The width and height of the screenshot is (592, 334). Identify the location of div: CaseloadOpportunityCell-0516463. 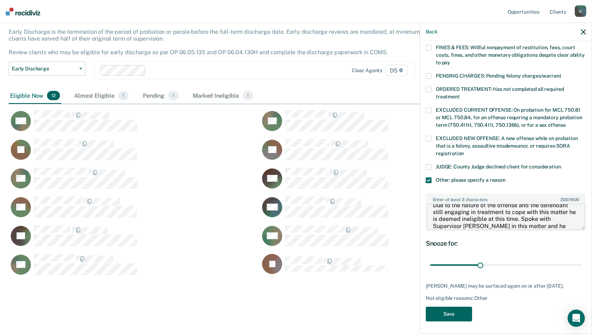
(134, 182).